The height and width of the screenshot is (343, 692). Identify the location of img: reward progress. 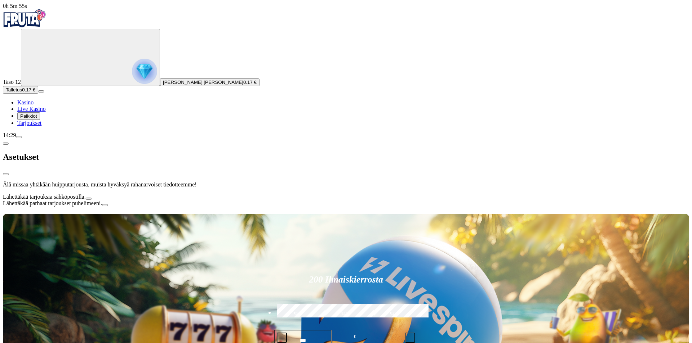
(144, 71).